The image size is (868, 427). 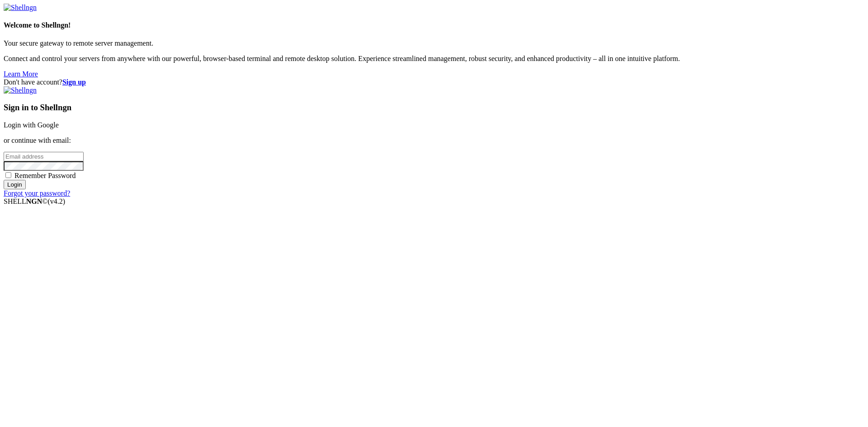 What do you see at coordinates (74, 82) in the screenshot?
I see `strong: Sign up` at bounding box center [74, 82].